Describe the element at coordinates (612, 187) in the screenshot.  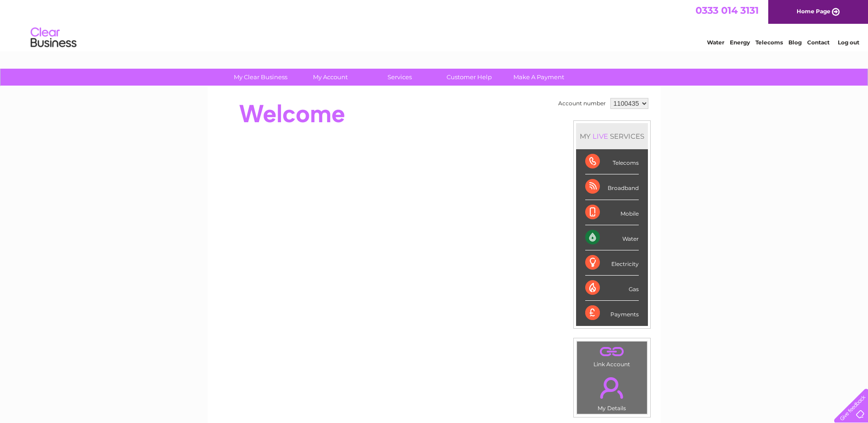
I see `div: Broadband` at that location.